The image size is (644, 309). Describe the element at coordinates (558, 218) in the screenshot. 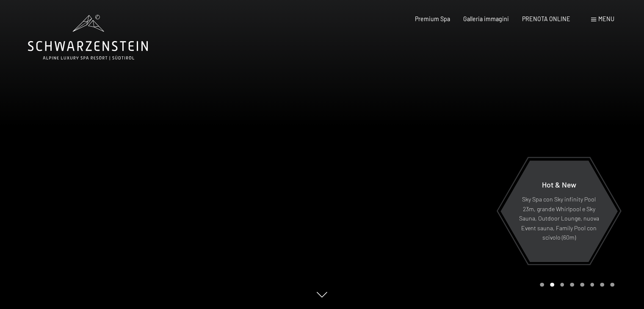

I see `p: Sky Spa con Sky infinity Pool 23m, grande Whirlpool e Sky Sauna, Outdoor Lounge, nuova Event saun...` at that location.